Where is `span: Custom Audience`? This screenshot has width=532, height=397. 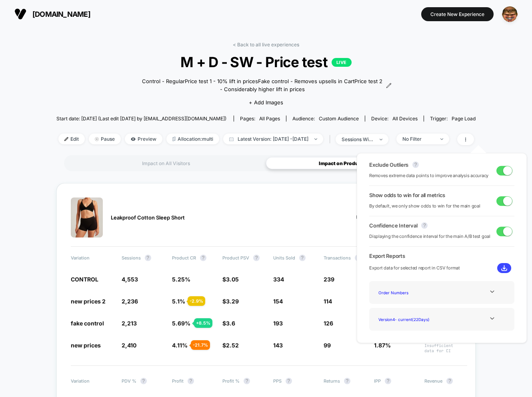
span: Custom Audience is located at coordinates (339, 118).